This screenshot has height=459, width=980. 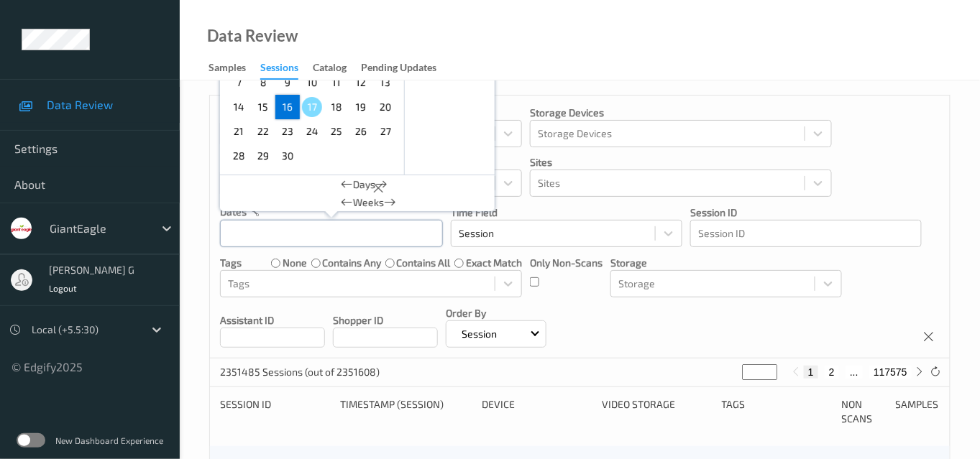 I want to click on p: Session, so click(x=479, y=334).